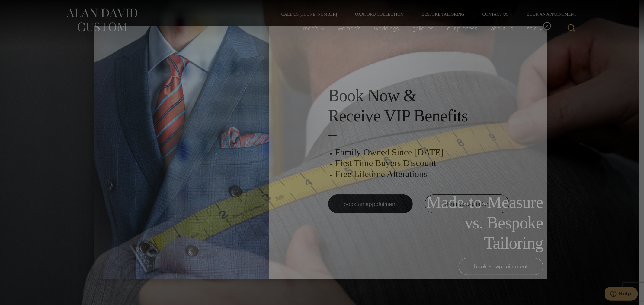 The width and height of the screenshot is (644, 305). Describe the element at coordinates (547, 26) in the screenshot. I see `button: Close` at that location.